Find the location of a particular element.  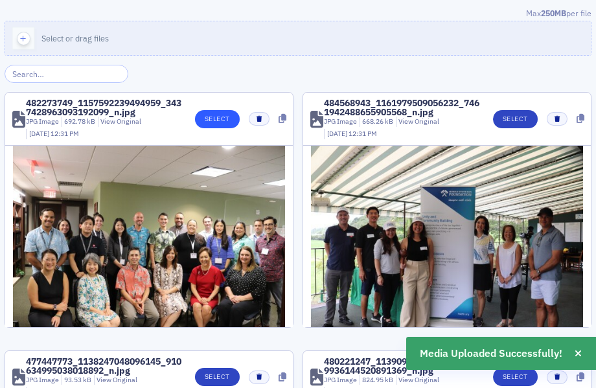

div: 692.78 kB is located at coordinates (78, 122).